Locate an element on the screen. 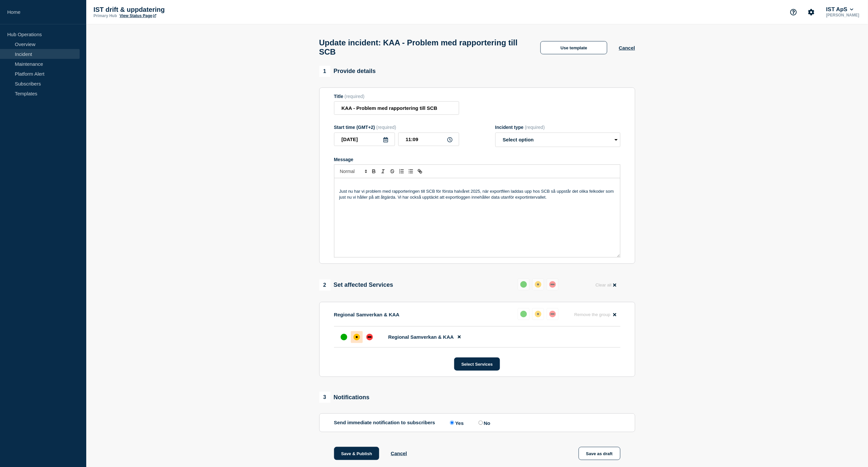 The image size is (868, 467). button: Account settings is located at coordinates (811, 12).